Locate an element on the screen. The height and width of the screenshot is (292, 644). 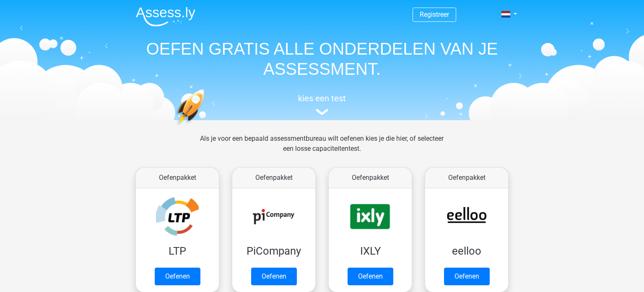
a: Registreer is located at coordinates (435, 15).